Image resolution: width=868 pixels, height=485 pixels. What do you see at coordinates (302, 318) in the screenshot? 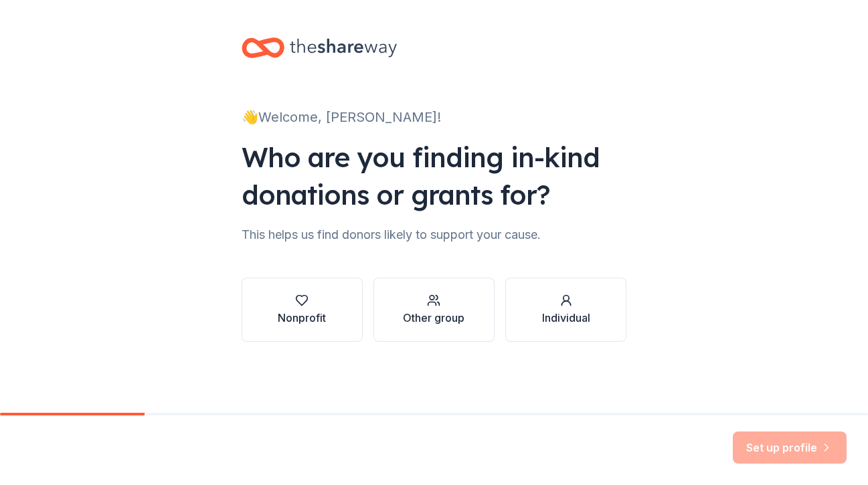
I see `div: Nonprofit` at bounding box center [302, 318].